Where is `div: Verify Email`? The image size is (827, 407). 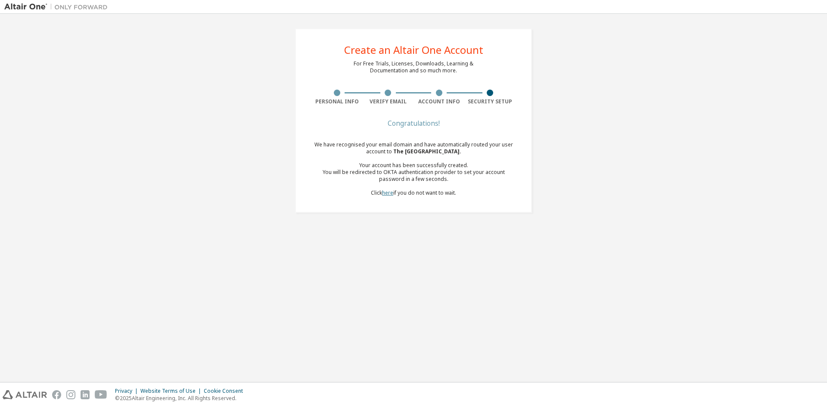
div: Verify Email is located at coordinates (388, 102).